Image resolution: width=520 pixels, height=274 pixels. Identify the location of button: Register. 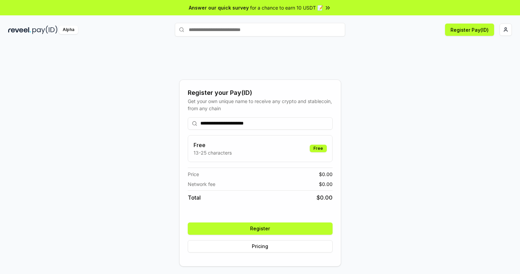
(260, 228).